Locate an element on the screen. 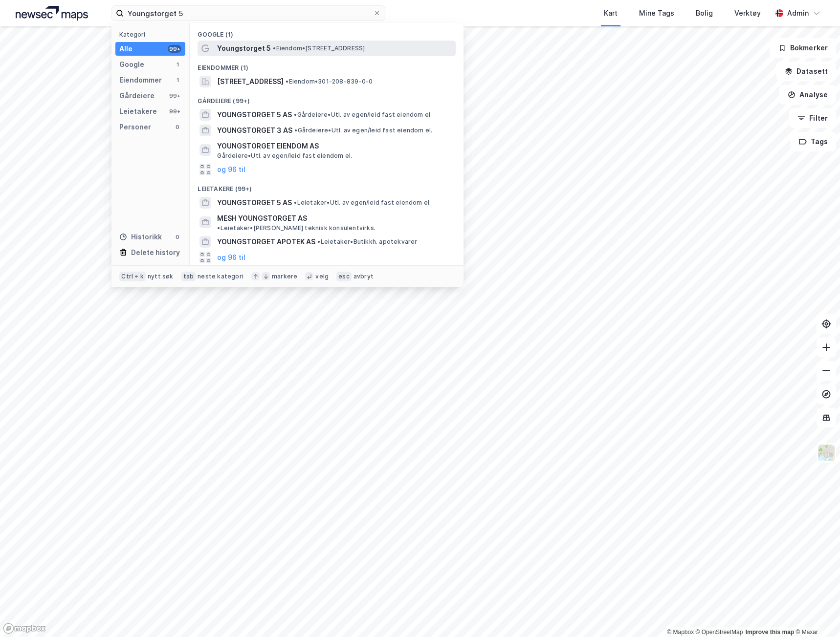 The width and height of the screenshot is (840, 637). div: Mine Tags is located at coordinates (656, 13).